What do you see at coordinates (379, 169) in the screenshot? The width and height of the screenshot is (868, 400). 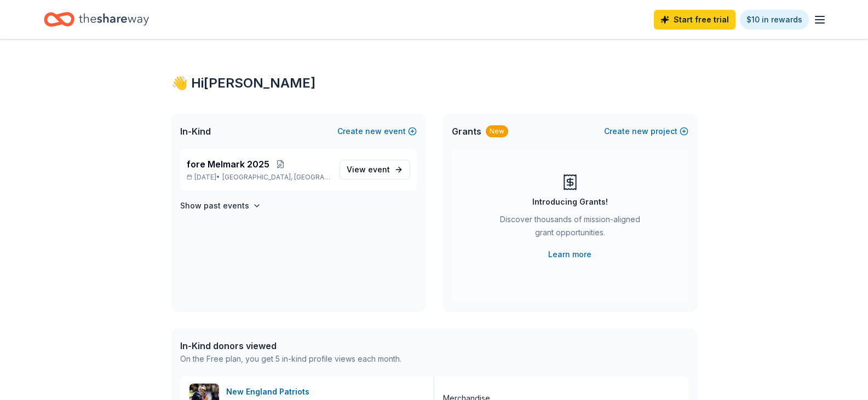 I see `span: event` at bounding box center [379, 169].